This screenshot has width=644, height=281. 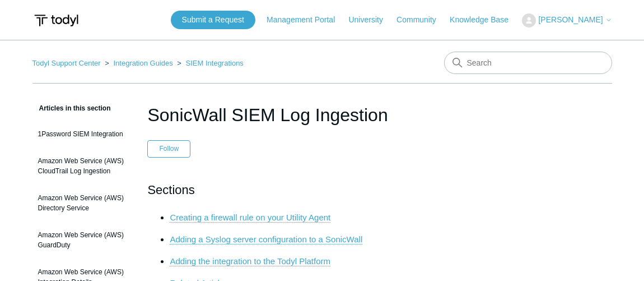 I want to click on a: Community, so click(x=422, y=20).